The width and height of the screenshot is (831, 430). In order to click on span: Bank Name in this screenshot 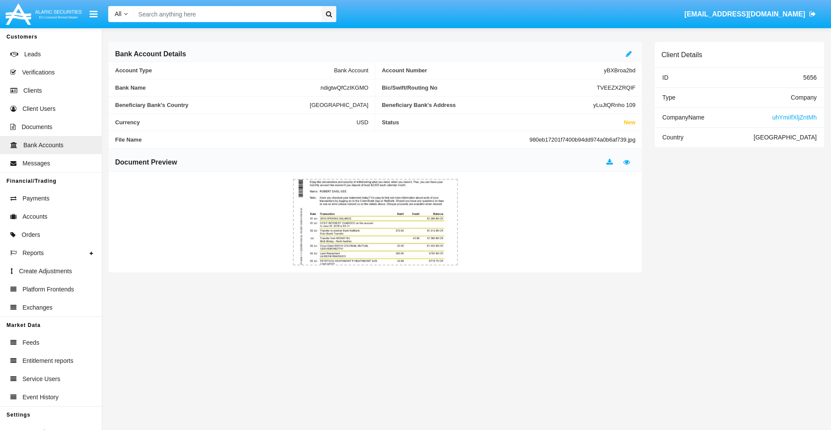, I will do `click(218, 87)`.